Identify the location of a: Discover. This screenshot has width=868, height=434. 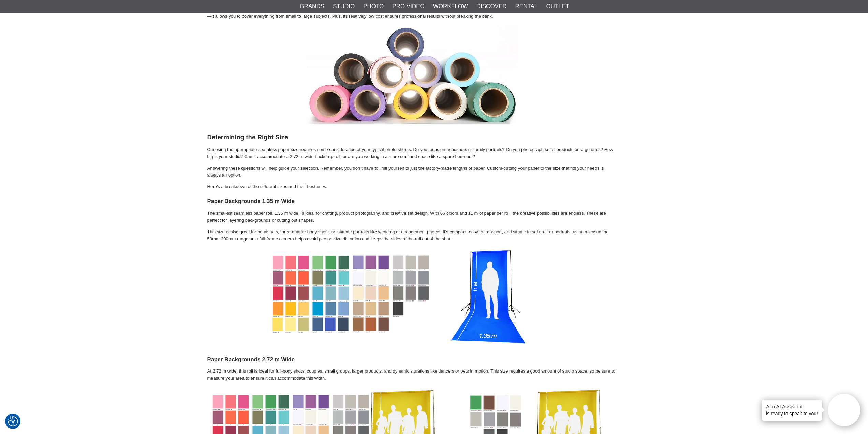
(492, 6).